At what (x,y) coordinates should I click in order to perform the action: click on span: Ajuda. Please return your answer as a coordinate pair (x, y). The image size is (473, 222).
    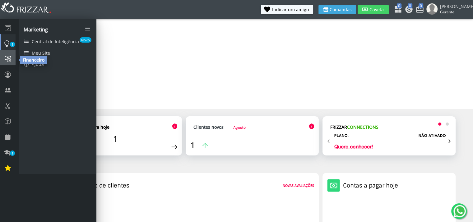
    Looking at the image, I should click on (38, 64).